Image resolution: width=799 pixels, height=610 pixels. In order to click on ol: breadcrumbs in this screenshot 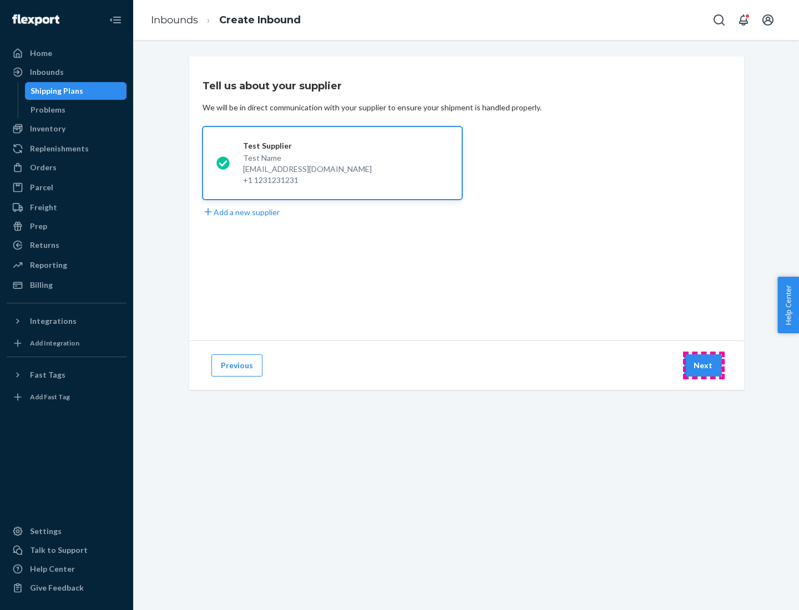, I will do `click(226, 20)`.